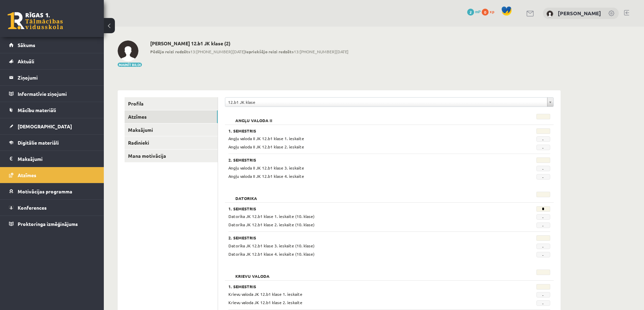 Image resolution: width=644 pixels, height=310 pixels. What do you see at coordinates (471, 12) in the screenshot?
I see `span: 2` at bounding box center [471, 12].